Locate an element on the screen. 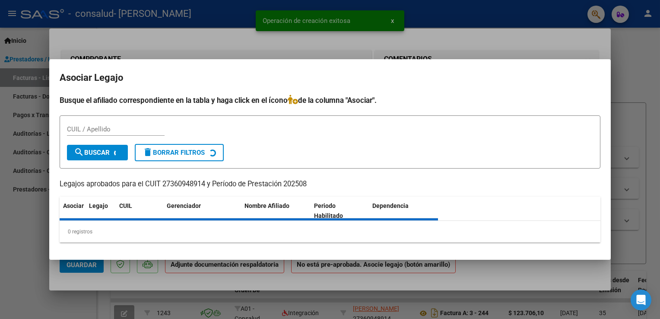 The height and width of the screenshot is (319, 660). datatable-header-cell: Asociar is located at coordinates (73, 211).